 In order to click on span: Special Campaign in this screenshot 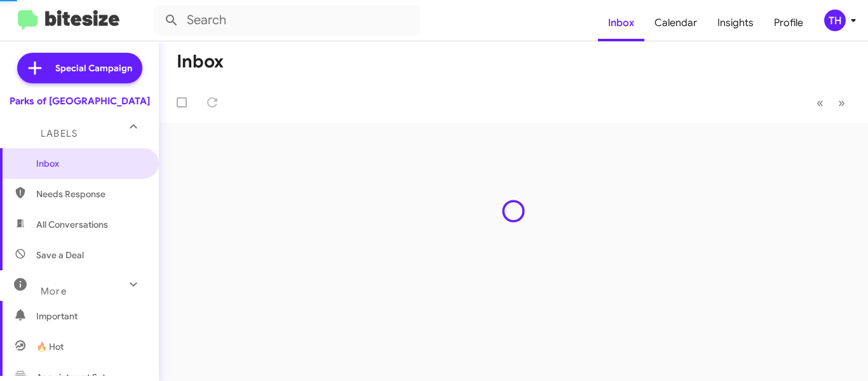, I will do `click(93, 68)`.